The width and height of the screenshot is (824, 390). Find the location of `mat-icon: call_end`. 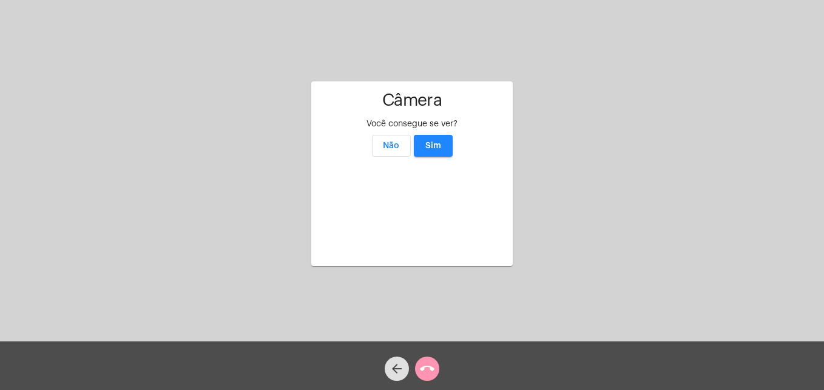

mat-icon: call_end is located at coordinates (427, 368).